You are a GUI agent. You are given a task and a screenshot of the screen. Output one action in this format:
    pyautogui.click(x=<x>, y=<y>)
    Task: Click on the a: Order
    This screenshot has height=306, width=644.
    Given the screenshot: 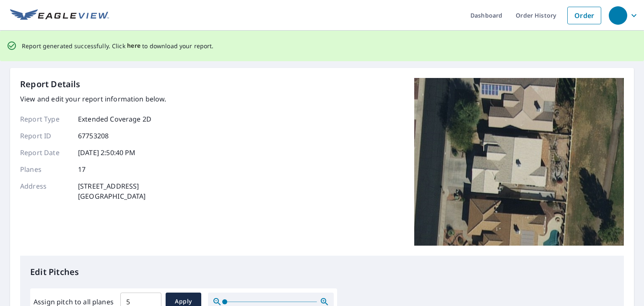 What is the action you would take?
    pyautogui.click(x=584, y=16)
    